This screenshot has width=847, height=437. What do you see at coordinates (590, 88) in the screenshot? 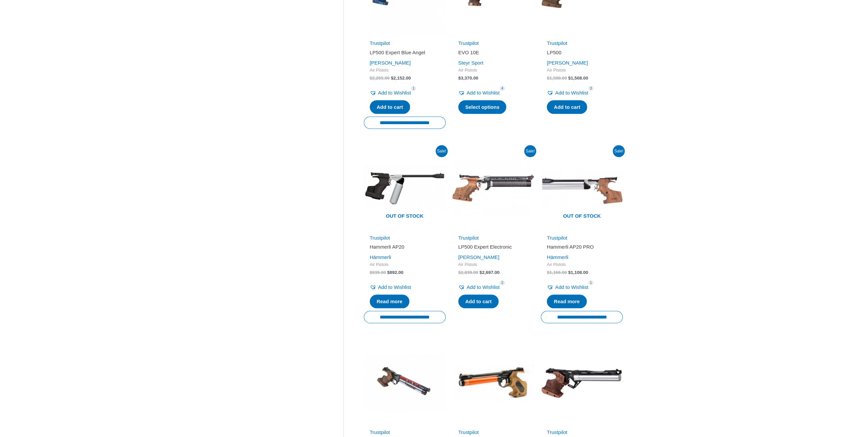
I see `span: 3` at bounding box center [590, 88].